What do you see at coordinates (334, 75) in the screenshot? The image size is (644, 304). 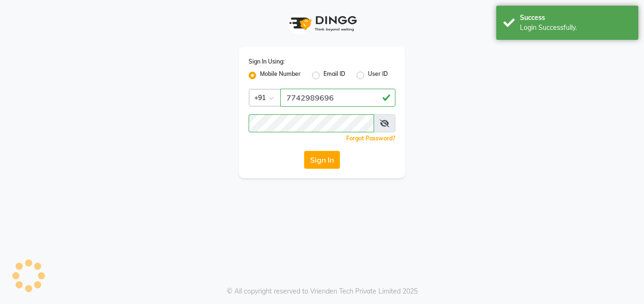 I see `label: Email ID` at bounding box center [334, 75].